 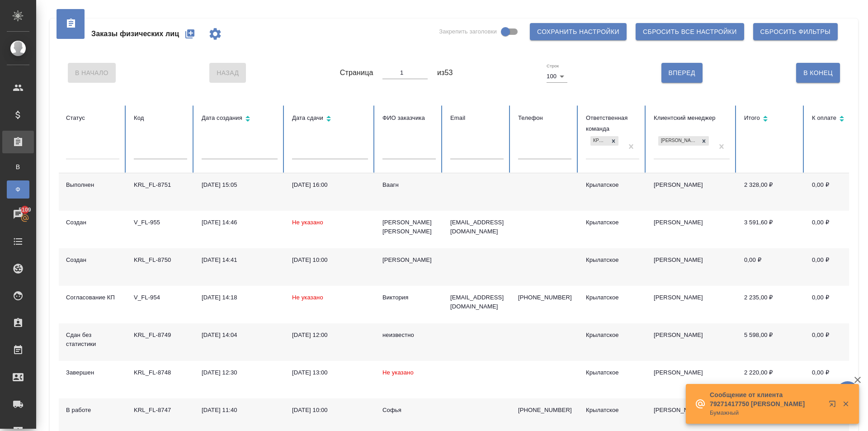 I want to click on td: 5 598,00 ₽, so click(x=771, y=342).